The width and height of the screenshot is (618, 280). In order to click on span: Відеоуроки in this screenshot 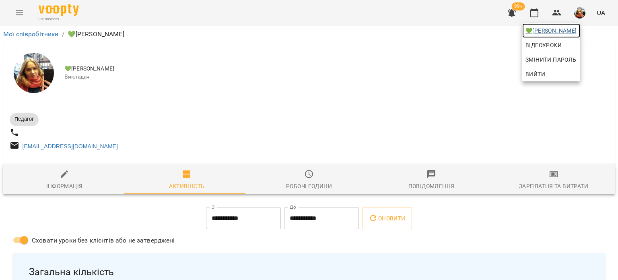, I will do `click(544, 45)`.